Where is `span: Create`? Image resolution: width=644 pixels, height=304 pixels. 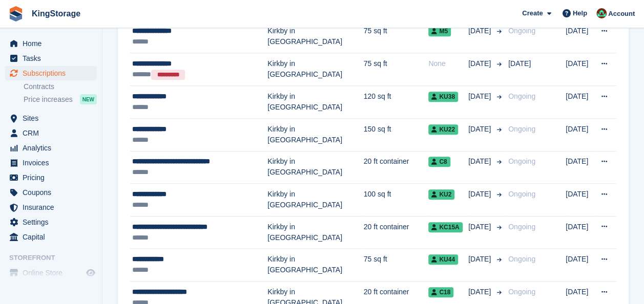
span: Create is located at coordinates (532, 13).